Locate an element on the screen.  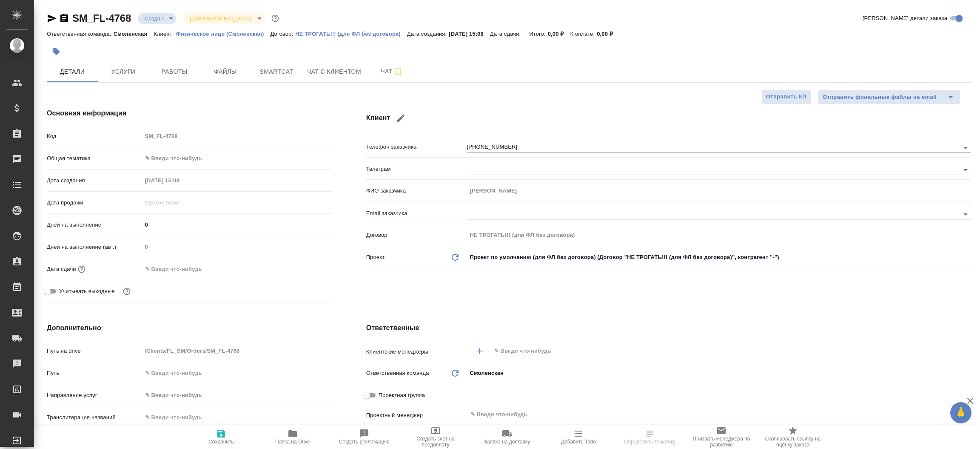
a: НЕ ТРОГАТЬ!!! (для ФЛ без договора) is located at coordinates (351, 33).